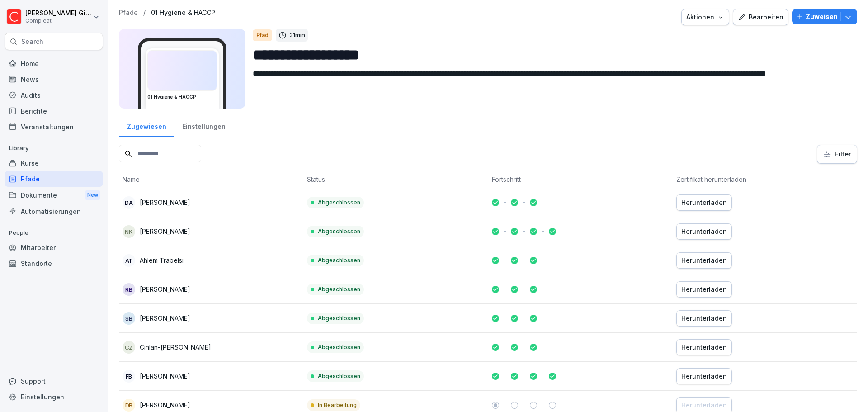 Image resolution: width=868 pixels, height=412 pixels. Describe the element at coordinates (297, 36) in the screenshot. I see `p: 31 min` at that location.